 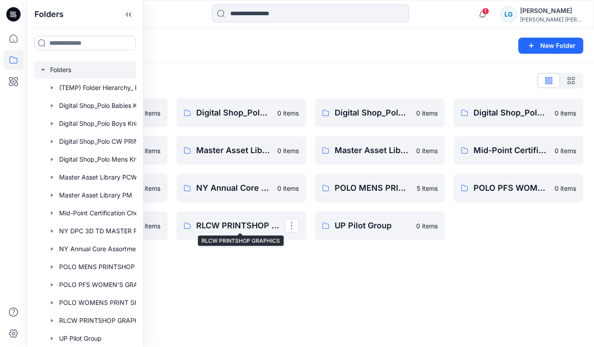 I want to click on div: LG, so click(x=508, y=14).